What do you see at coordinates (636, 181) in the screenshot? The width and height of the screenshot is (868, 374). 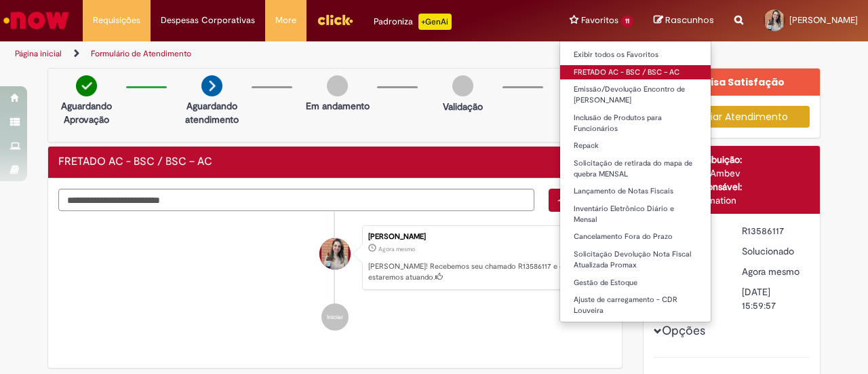 I see `ul: Favoritos` at bounding box center [636, 181].